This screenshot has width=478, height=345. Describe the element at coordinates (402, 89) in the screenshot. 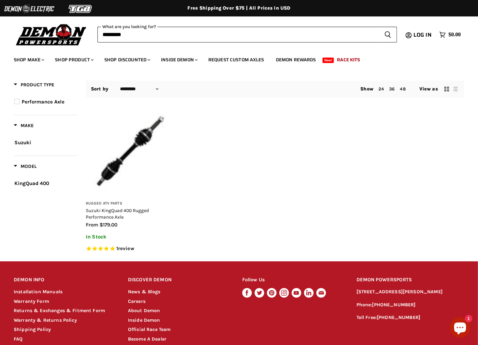

I see `a: 48` at that location.